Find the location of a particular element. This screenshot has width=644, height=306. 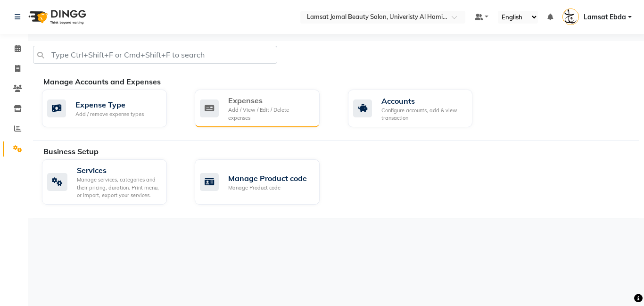

input: Type Ctrl+Shift+F or Cmd+Shift+F to search is located at coordinates (155, 54).